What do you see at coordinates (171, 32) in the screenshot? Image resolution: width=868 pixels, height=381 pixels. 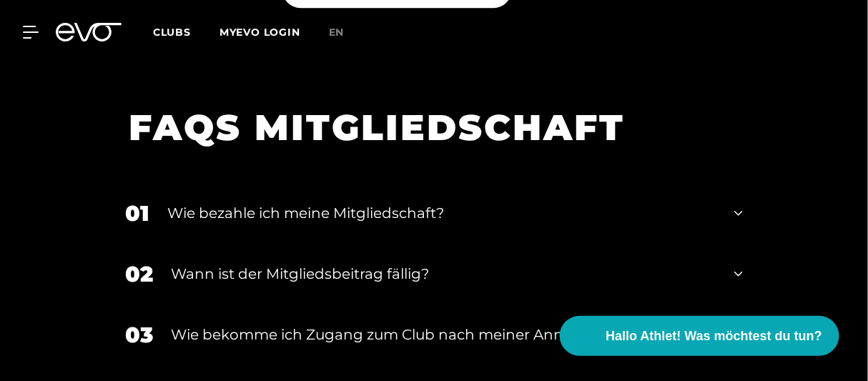 I see `span: Clubs` at bounding box center [171, 32].